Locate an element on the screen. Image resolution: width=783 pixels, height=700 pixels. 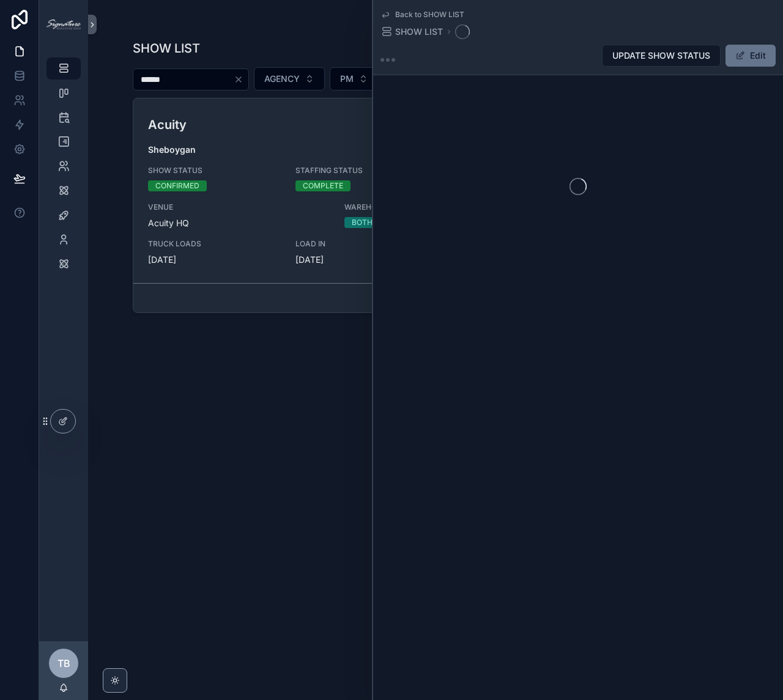
a: Back to SHOW LIST is located at coordinates (422, 15).